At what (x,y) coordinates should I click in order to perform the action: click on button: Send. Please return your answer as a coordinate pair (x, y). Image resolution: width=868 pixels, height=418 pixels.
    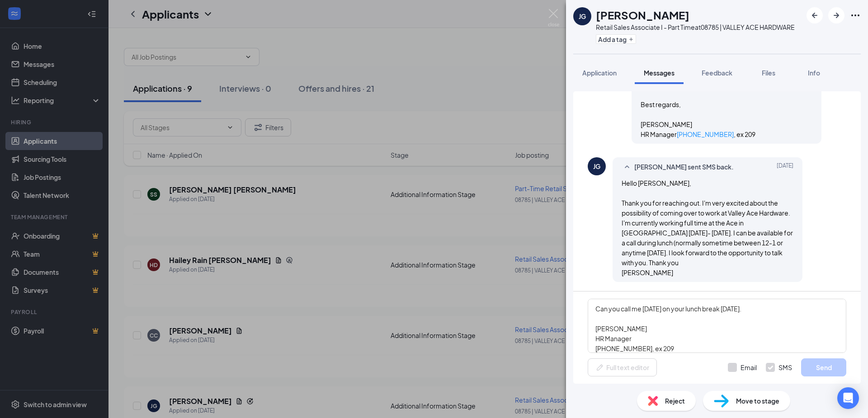
    Looking at the image, I should click on (824, 367).